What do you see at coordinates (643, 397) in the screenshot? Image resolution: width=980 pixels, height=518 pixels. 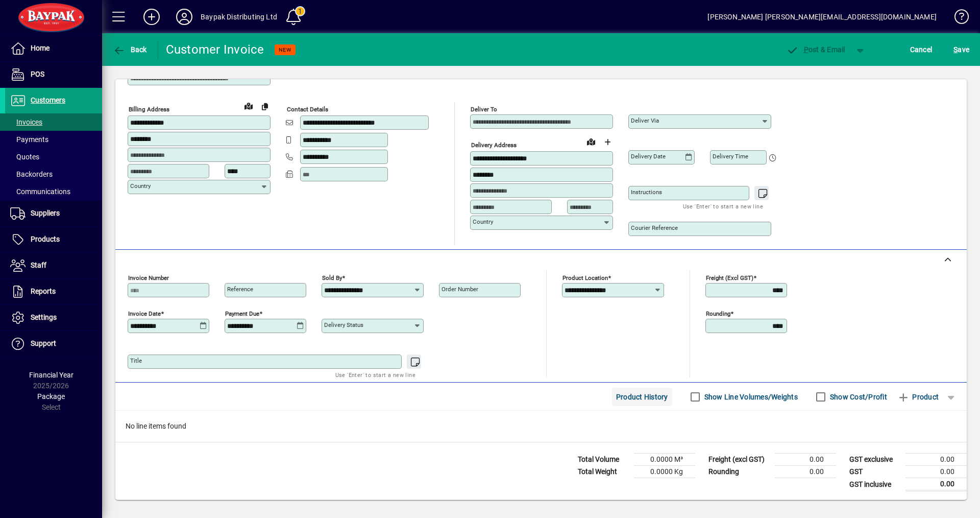 I see `span: Product History` at bounding box center [643, 397].